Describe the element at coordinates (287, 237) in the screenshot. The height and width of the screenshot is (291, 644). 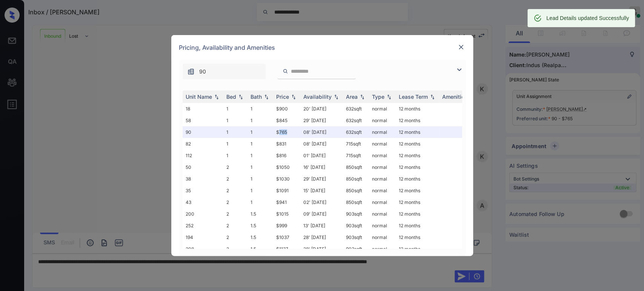
I see `td: $1037` at that location.